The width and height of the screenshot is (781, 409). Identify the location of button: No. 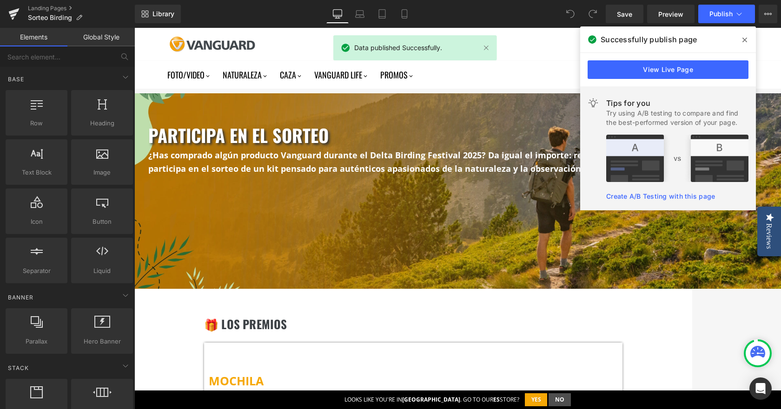
(425, 372).